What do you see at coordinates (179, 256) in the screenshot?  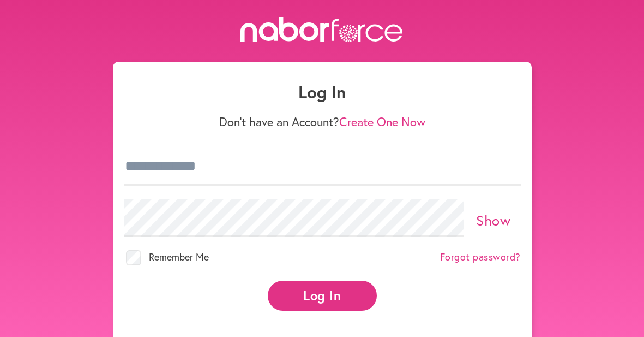 I see `span: Remember Me` at bounding box center [179, 256].